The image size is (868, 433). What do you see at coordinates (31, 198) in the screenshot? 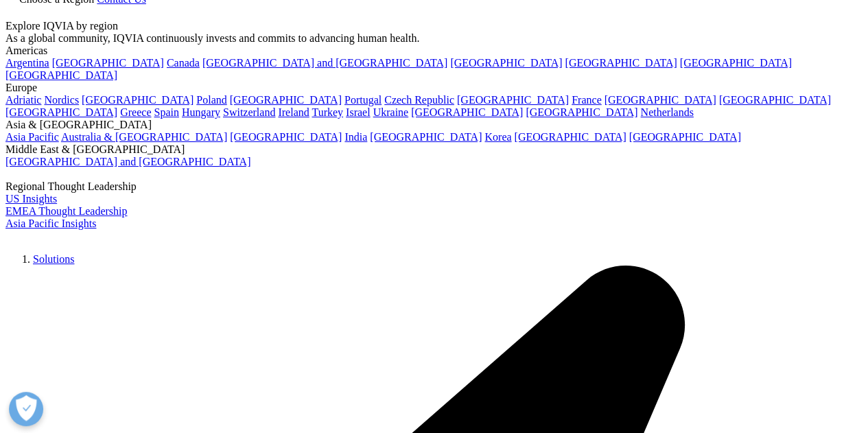
I see `span: US Insights` at bounding box center [31, 198].